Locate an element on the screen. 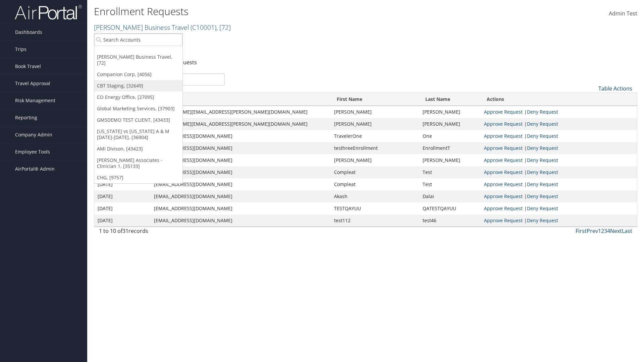  a: Companion Corp, [4056] is located at coordinates (138, 74).